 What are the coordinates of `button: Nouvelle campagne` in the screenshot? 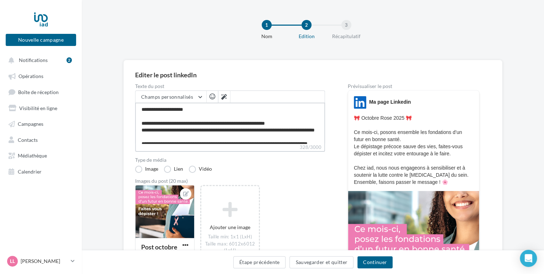 It's located at (41, 40).